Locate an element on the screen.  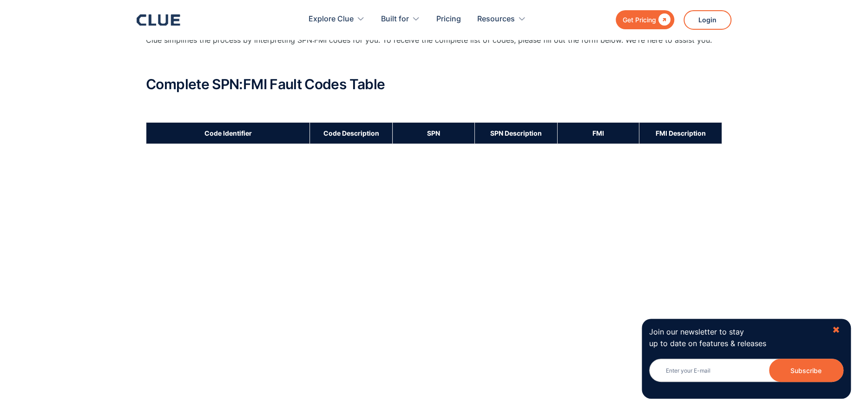
a: Login is located at coordinates (707, 20).